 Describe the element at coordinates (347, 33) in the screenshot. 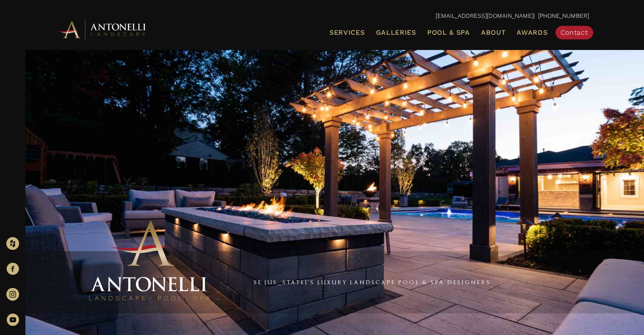

I see `span: Services` at that location.